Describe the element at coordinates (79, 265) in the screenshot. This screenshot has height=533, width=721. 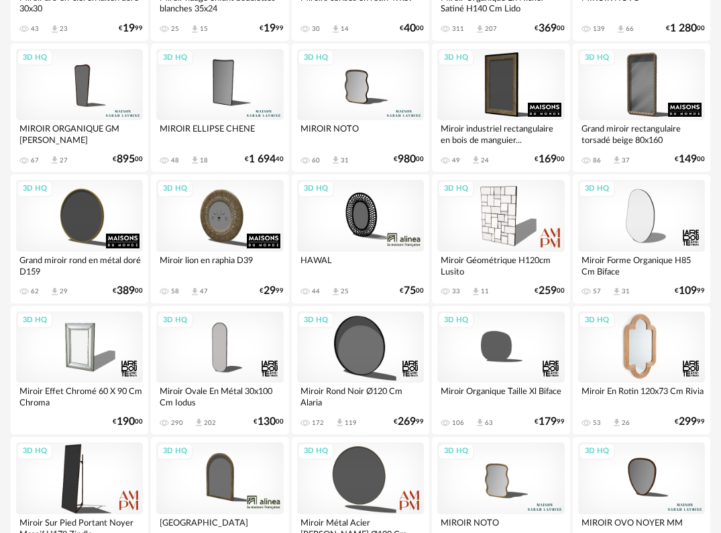
I see `div: Grand miroir rond en métal doré D159` at that location.